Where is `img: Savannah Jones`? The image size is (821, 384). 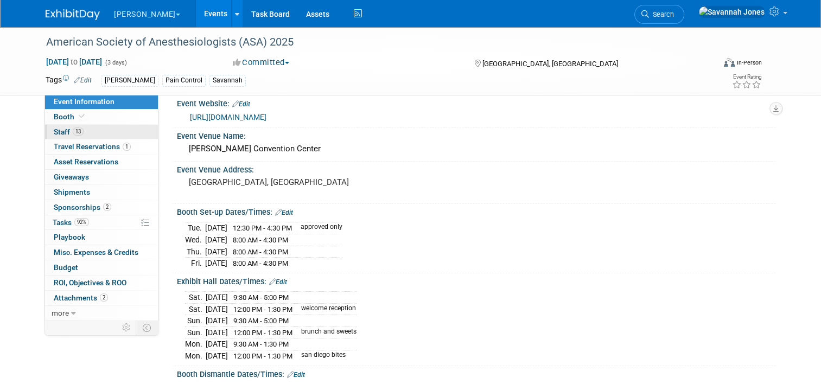 img: Savannah Jones is located at coordinates (731, 12).